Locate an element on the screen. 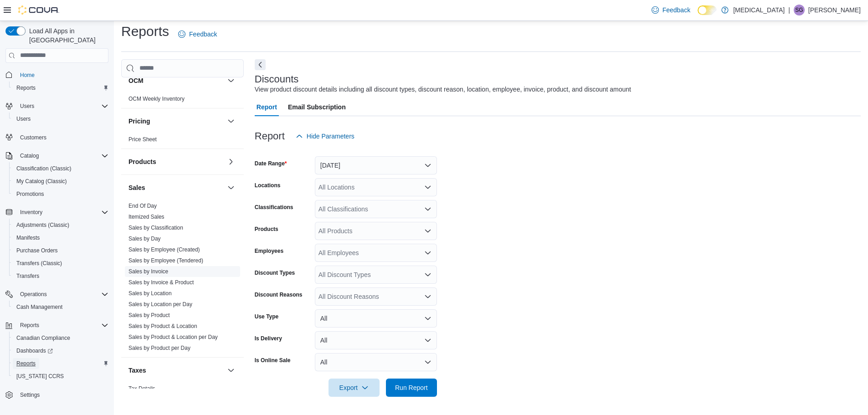 The height and width of the screenshot is (415, 868). h1: Reports is located at coordinates (145, 32).